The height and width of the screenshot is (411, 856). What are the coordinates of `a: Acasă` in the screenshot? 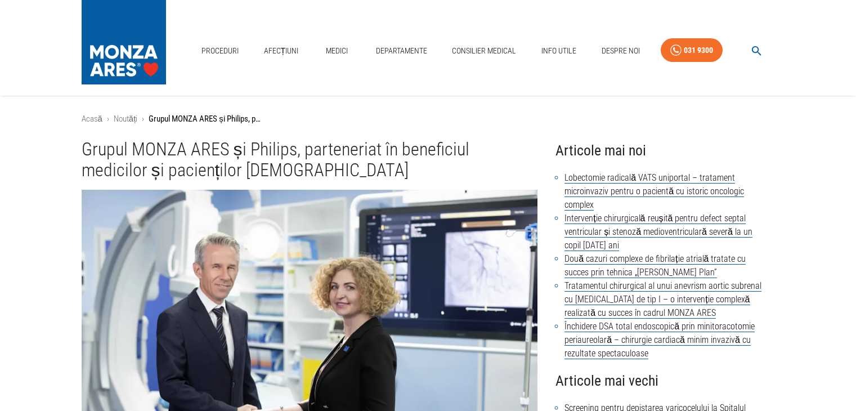 It's located at (92, 119).